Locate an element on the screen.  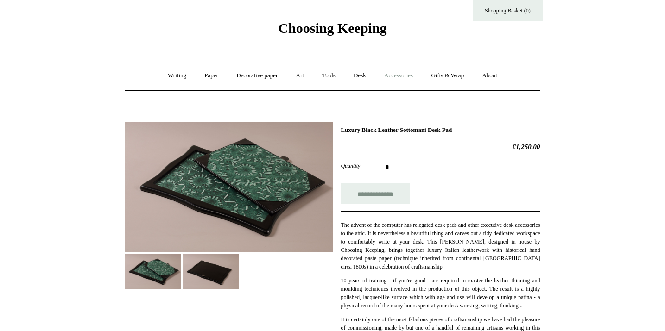
h2: £1,250.00 is located at coordinates (440, 147).